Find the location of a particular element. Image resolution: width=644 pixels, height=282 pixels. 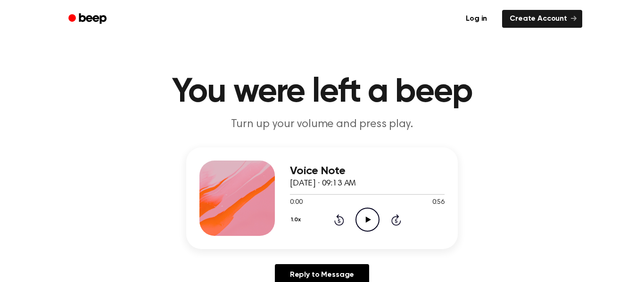

a: Create Account is located at coordinates (542, 19).